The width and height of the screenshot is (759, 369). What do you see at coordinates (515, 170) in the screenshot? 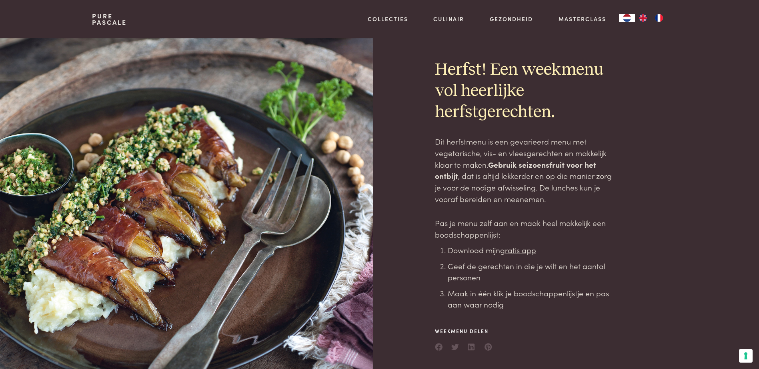
I see `strong: Gebruik seizoensfruit voor het ontbijt` at bounding box center [515, 170].